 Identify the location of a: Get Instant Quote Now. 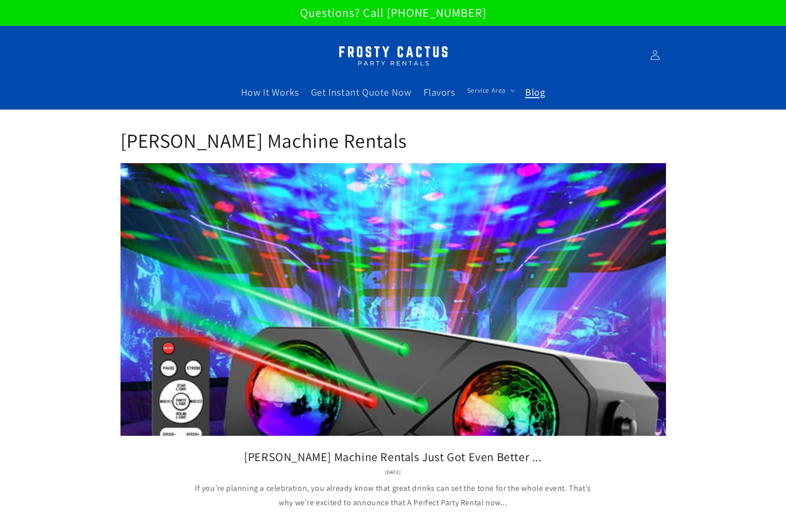
(361, 93).